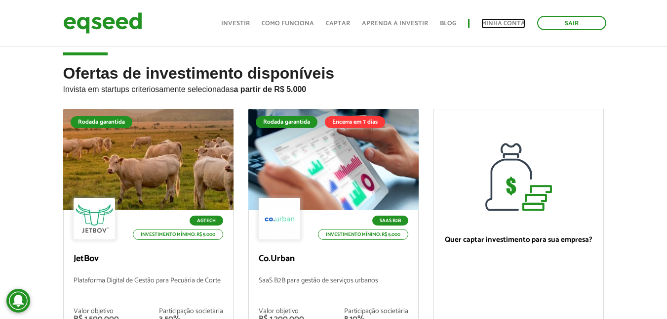  I want to click on p: Co.Urban, so click(333, 259).